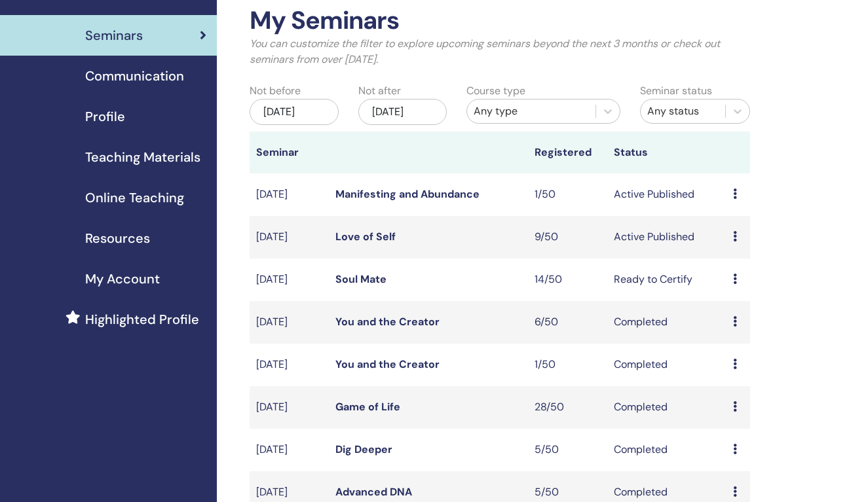 This screenshot has height=502, width=868. What do you see at coordinates (379, 91) in the screenshot?
I see `label: Not after` at bounding box center [379, 91].